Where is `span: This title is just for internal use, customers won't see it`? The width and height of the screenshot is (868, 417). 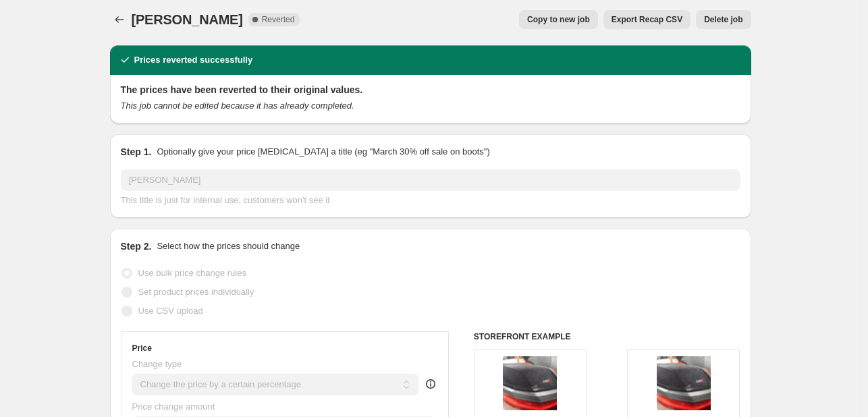
span: This title is just for internal use, customers won't see it is located at coordinates (225, 200).